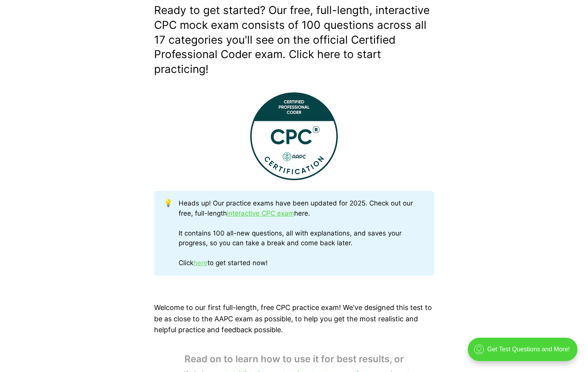 Image resolution: width=588 pixels, height=372 pixels. What do you see at coordinates (294, 40) in the screenshot?
I see `p: Ready to get started? Our free, full-length, interactive CPC mock exam consists of 100 questions ...` at bounding box center [294, 40].